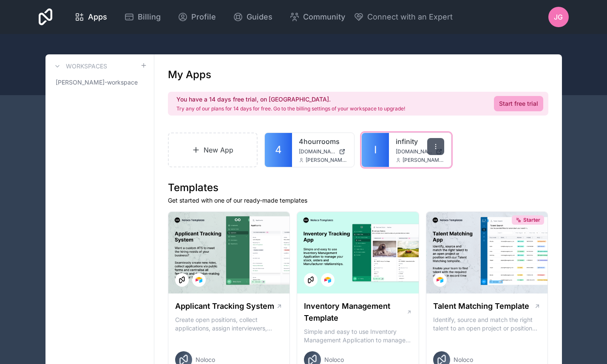 The height and width of the screenshot is (364, 607). I want to click on h3: Workspaces, so click(86, 66).